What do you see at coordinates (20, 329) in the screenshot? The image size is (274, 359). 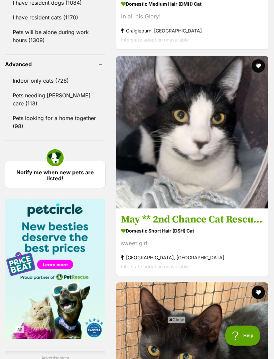 I see `span: AD` at bounding box center [20, 329].